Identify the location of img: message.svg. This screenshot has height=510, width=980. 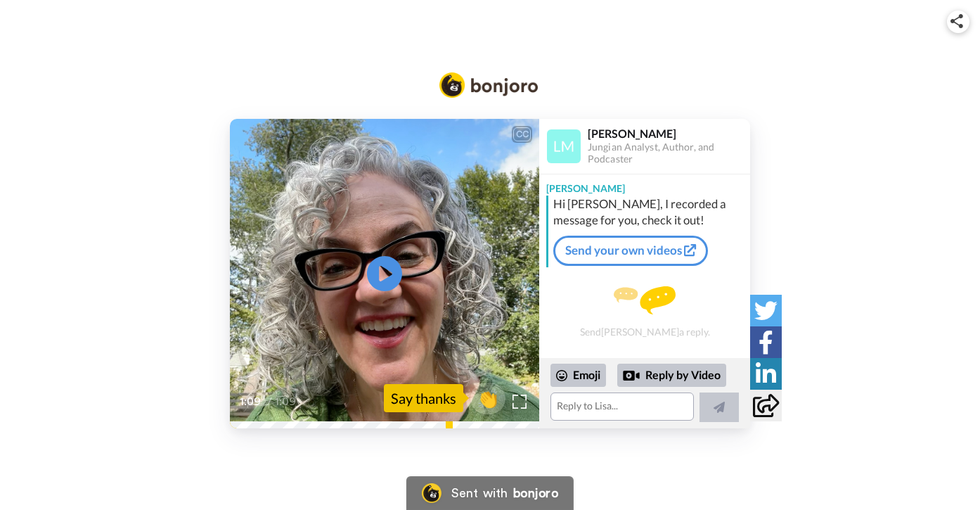
(645, 301).